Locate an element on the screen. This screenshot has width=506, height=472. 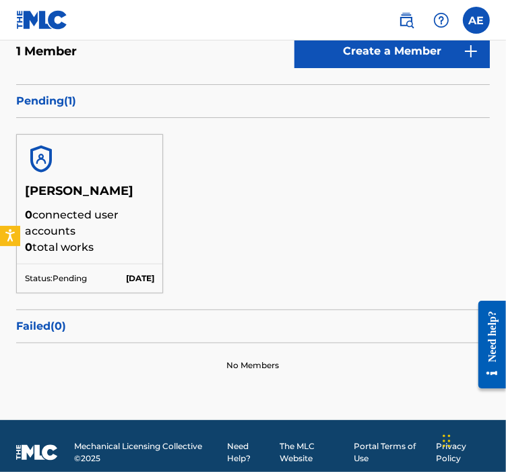
img: help is located at coordinates (442, 20).